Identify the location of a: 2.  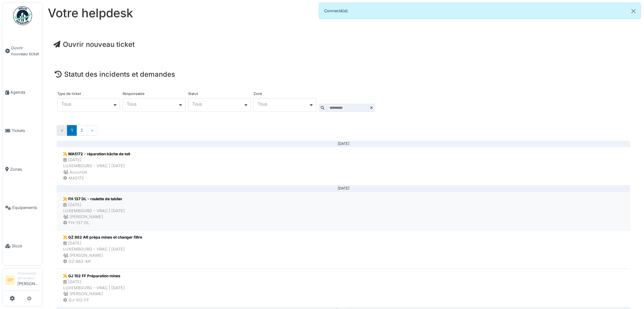
(82, 130).